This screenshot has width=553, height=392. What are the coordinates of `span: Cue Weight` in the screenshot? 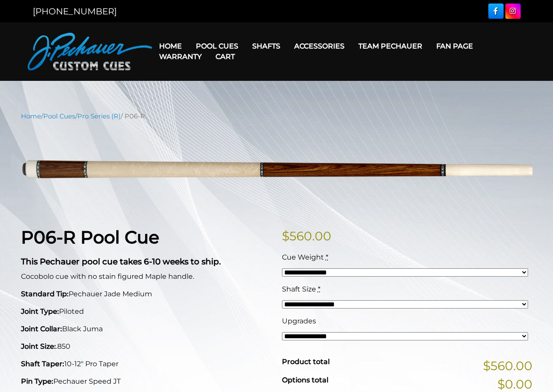 It's located at (303, 257).